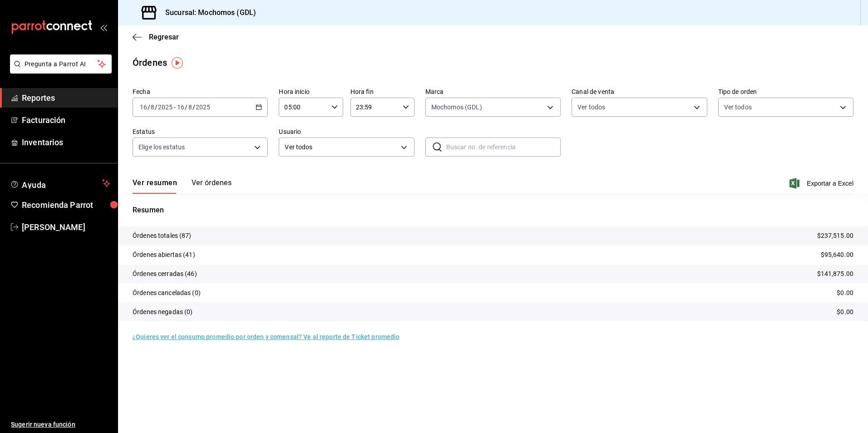 Image resolution: width=868 pixels, height=433 pixels. I want to click on span: Sugerir nueva función, so click(60, 424).